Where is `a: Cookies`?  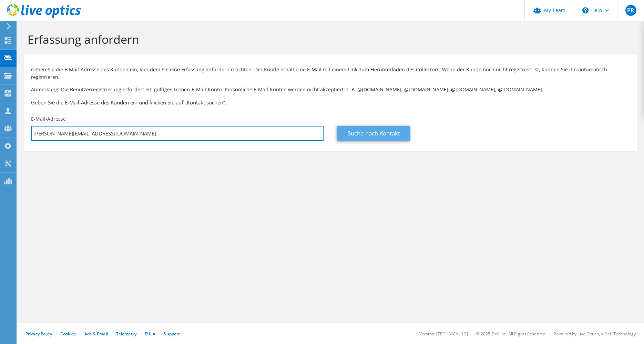
a: Cookies is located at coordinates (68, 334).